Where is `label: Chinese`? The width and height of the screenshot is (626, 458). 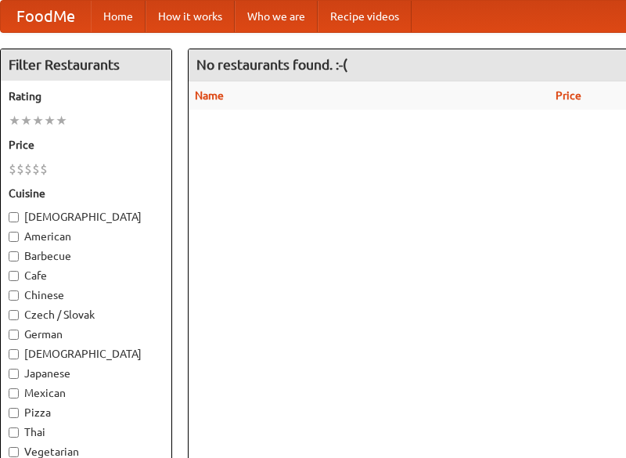
label: Chinese is located at coordinates (86, 295).